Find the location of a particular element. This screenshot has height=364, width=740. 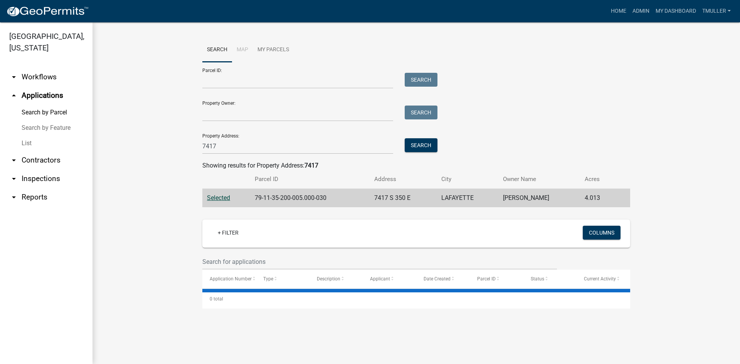

span: Description is located at coordinates (328, 279).